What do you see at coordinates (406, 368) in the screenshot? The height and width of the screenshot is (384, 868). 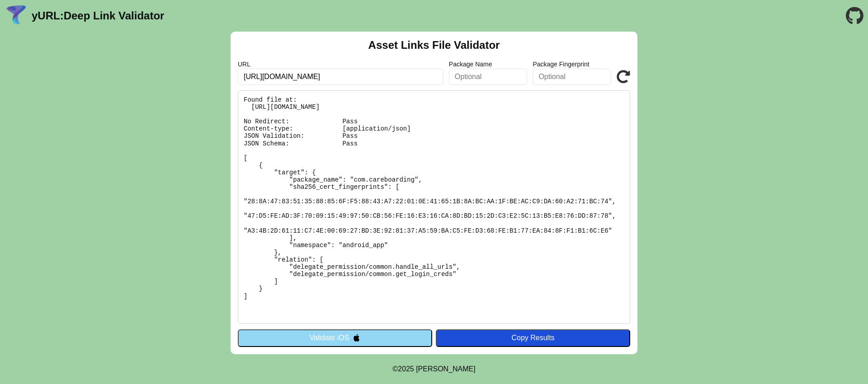 I see `span: 2025` at bounding box center [406, 368].